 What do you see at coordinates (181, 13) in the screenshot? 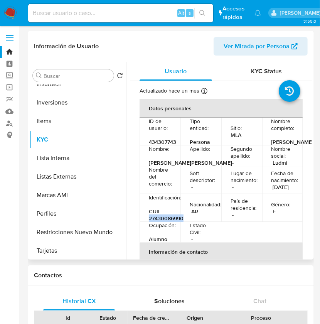
I see `span: Alt` at bounding box center [181, 13].